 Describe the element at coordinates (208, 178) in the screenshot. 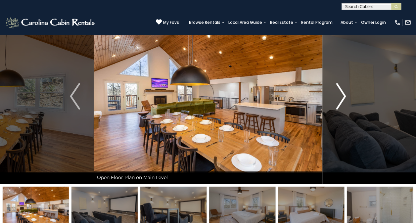

I see `div: Open Floor Plan on Main Level` at that location.